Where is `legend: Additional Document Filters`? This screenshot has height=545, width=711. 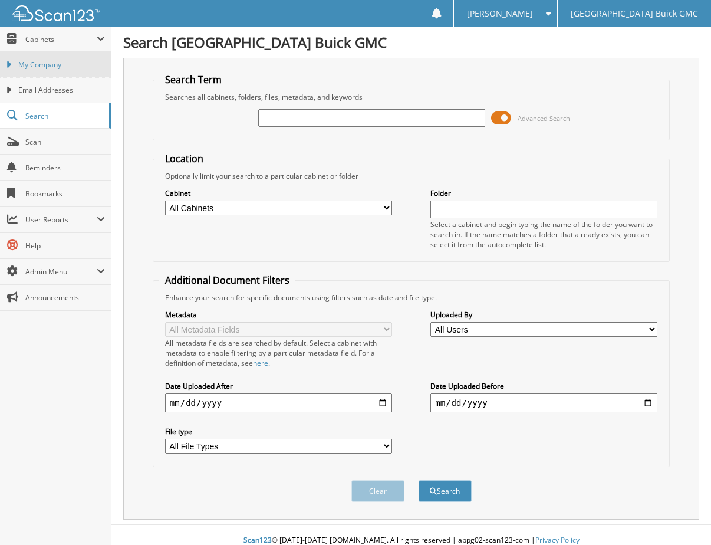 legend: Additional Document Filters is located at coordinates (227, 280).